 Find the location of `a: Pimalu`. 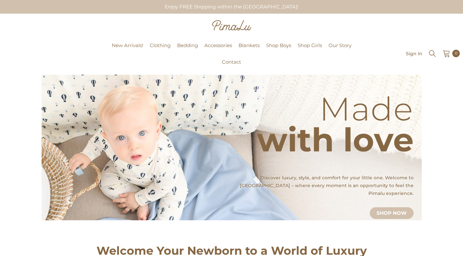

a: Pimalu is located at coordinates (13, 54).